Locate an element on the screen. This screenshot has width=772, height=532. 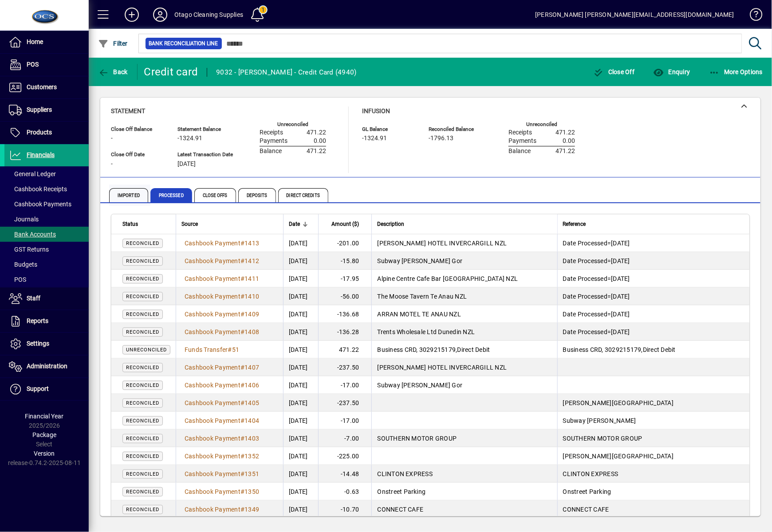
span: 1406 is located at coordinates (252, 385).